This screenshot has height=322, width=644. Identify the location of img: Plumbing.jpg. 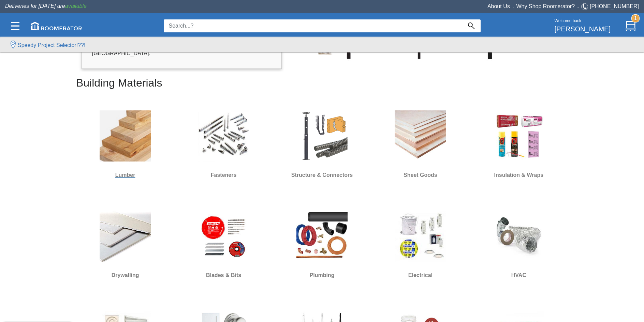
(322, 236).